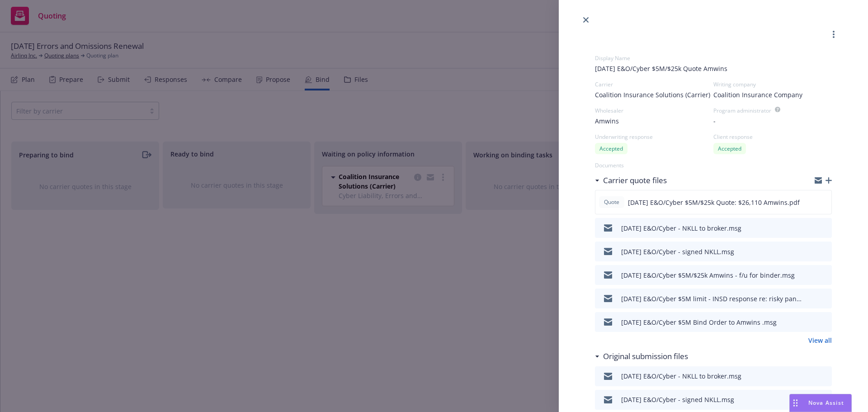  Describe the element at coordinates (796, 402) in the screenshot. I see `div: Drag to move` at that location.